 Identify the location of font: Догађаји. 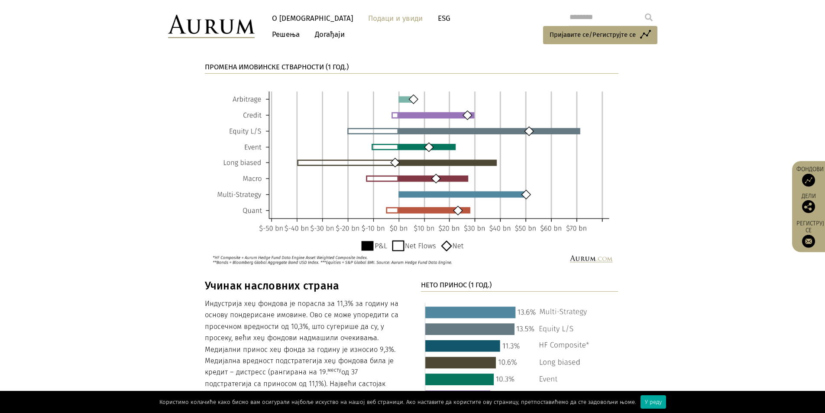
(329, 34).